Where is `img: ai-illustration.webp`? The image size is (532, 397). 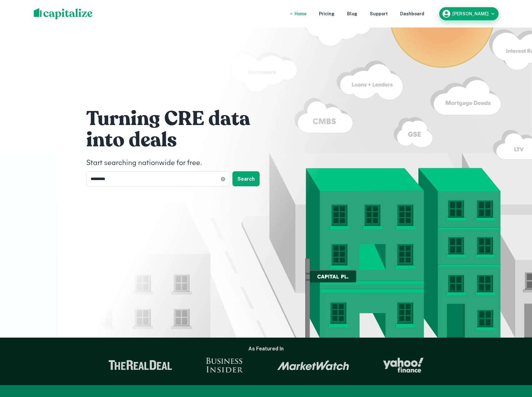
img: ai-illustration.webp is located at coordinates (294, 195).